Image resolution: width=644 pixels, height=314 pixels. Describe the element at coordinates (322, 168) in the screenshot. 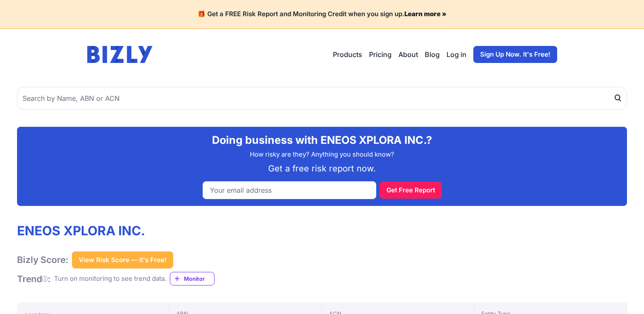

I see `p: Get a free risk report now.` at that location.